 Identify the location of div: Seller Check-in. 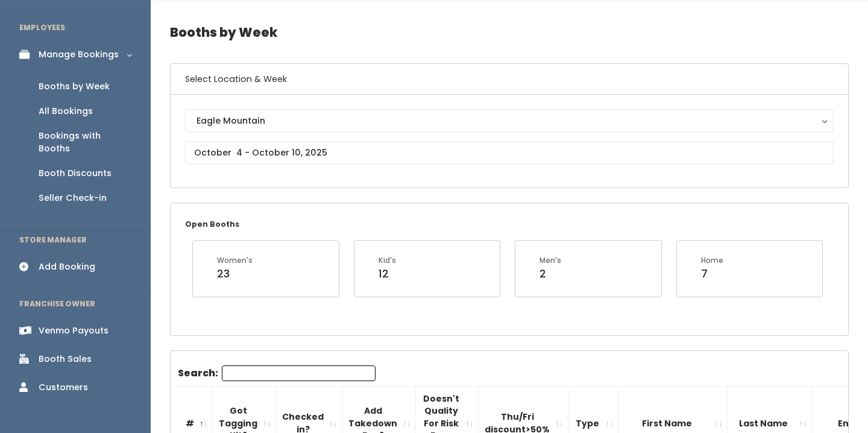
(72, 198).